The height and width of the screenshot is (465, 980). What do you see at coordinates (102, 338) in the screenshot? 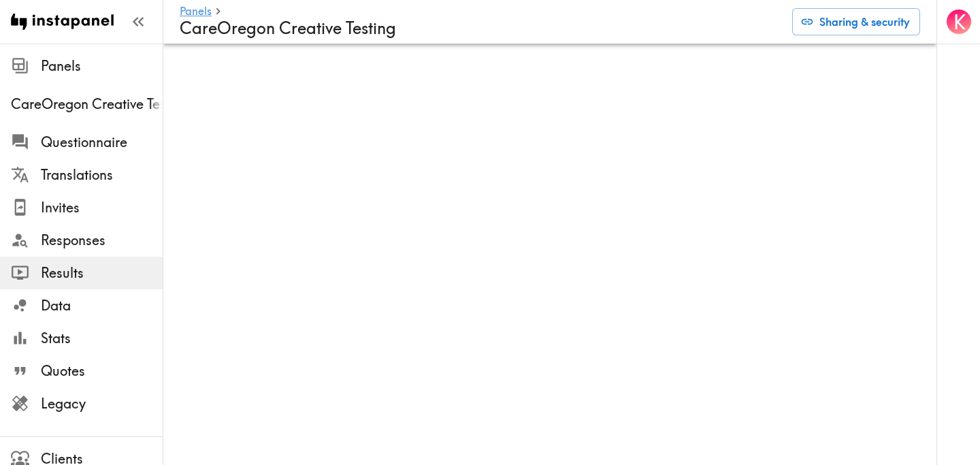
I see `span: Stats` at bounding box center [102, 338].